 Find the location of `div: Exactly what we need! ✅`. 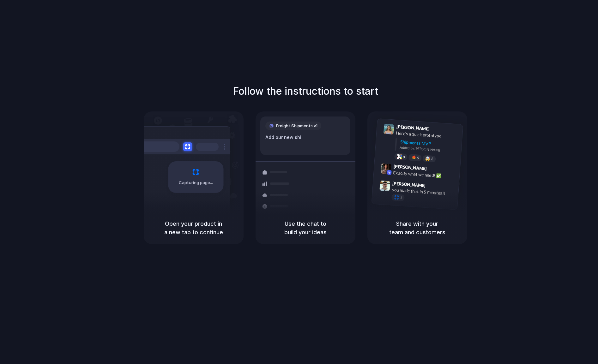

div: Exactly what we need! ✅ is located at coordinates (425, 175).